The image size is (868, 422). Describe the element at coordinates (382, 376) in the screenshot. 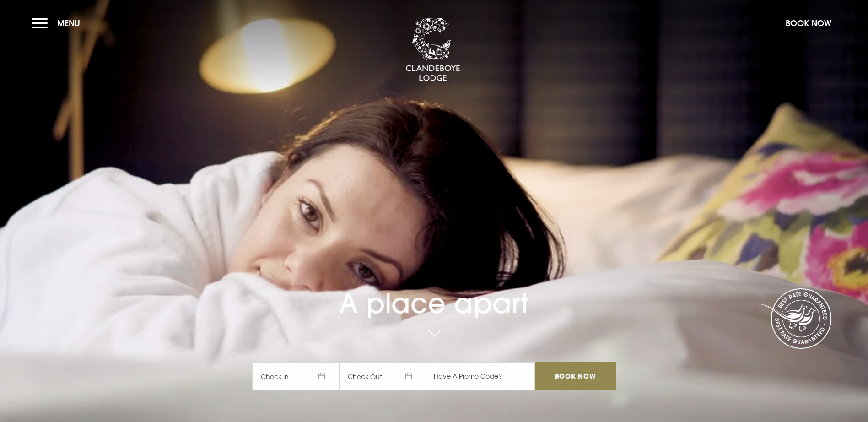

I see `span: Check Out` at that location.